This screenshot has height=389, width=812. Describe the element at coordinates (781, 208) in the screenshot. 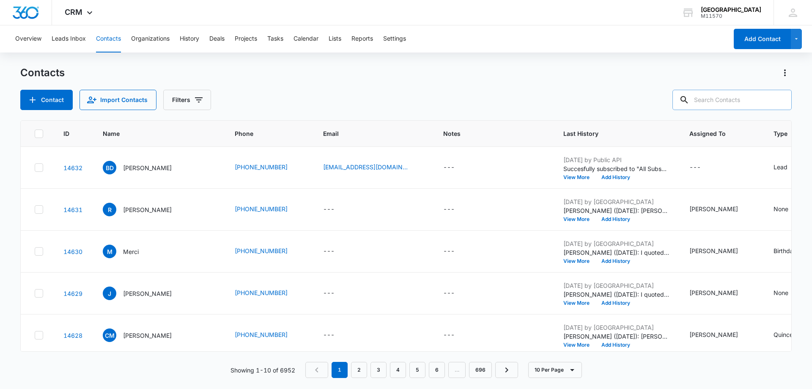

I see `div: None` at that location.